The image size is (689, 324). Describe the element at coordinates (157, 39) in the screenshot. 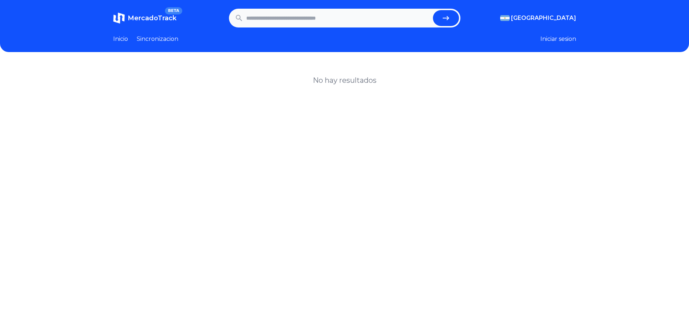

I see `a: Sincronizacion` at that location.